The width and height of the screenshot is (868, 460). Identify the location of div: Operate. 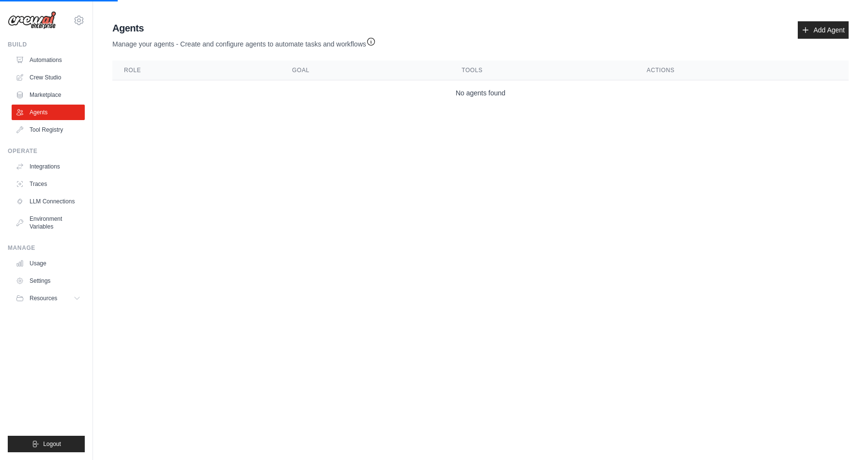
(46, 151).